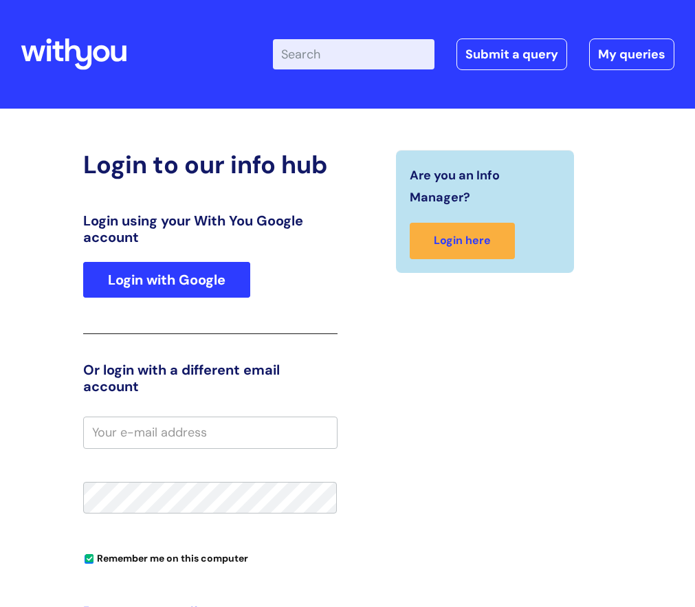 This screenshot has height=607, width=695. I want to click on a: Login with Google, so click(166, 280).